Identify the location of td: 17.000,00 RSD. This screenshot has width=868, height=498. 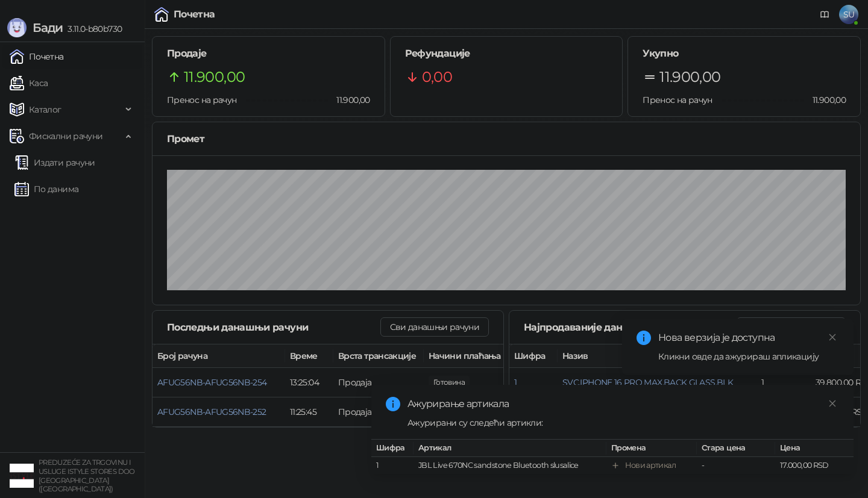
(814, 466).